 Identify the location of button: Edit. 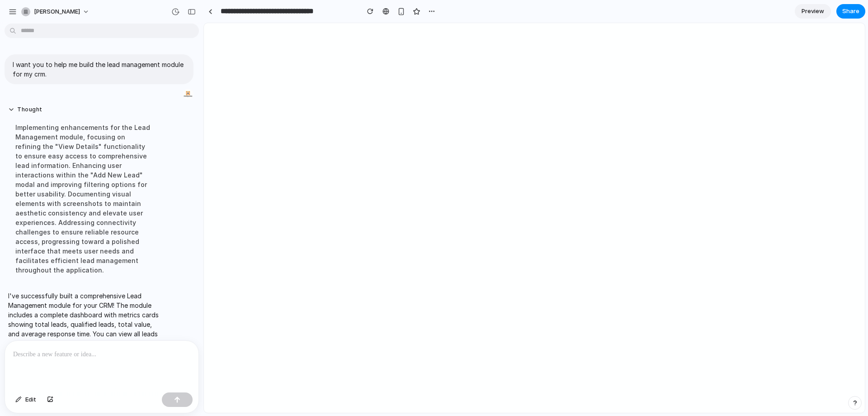
(26, 400).